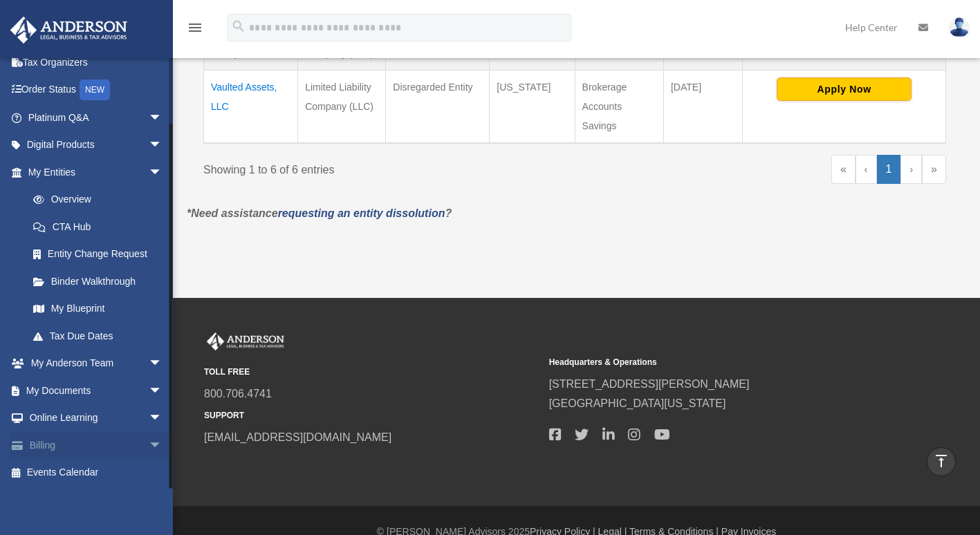  Describe the element at coordinates (238, 394) in the screenshot. I see `a: 800.706.4741` at that location.